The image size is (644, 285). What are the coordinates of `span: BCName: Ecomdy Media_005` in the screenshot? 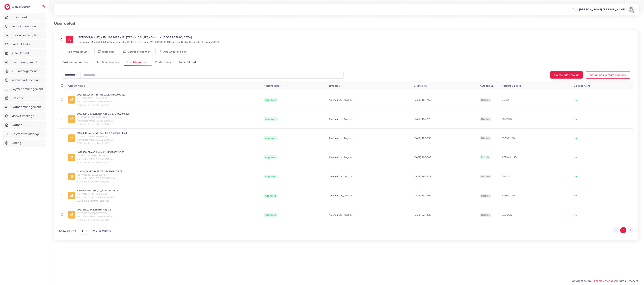 It's located at (101, 105).